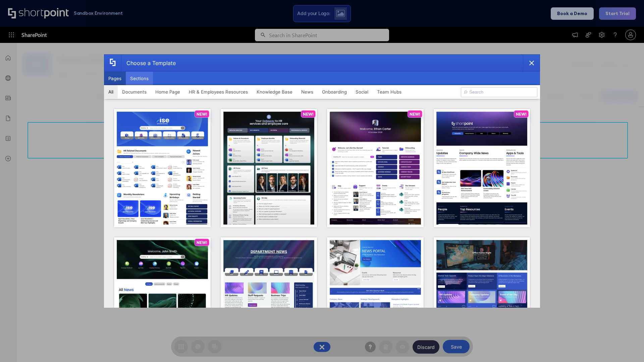 The width and height of the screenshot is (644, 362). Describe the element at coordinates (627, 346) in the screenshot. I see `div: Chat Widget` at that location.